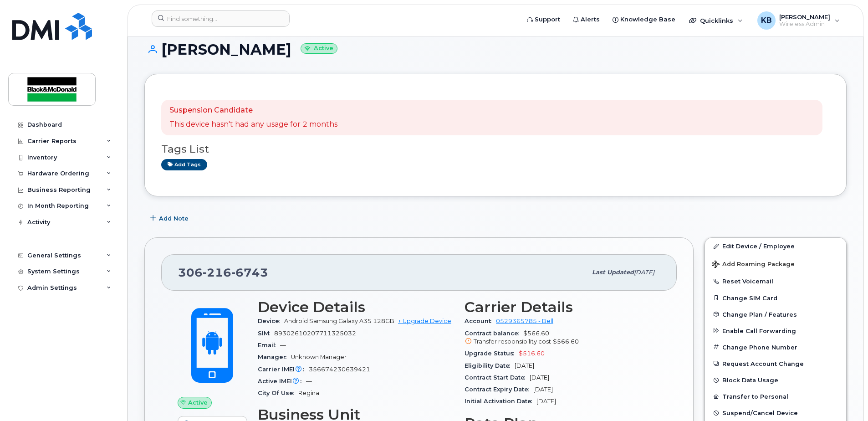  Describe the element at coordinates (278, 393) in the screenshot. I see `span: City Of Use` at that location.